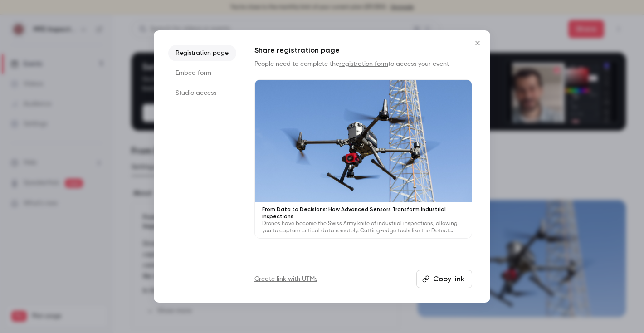 The height and width of the screenshot is (333, 644). I want to click on button: Close, so click(477, 43).